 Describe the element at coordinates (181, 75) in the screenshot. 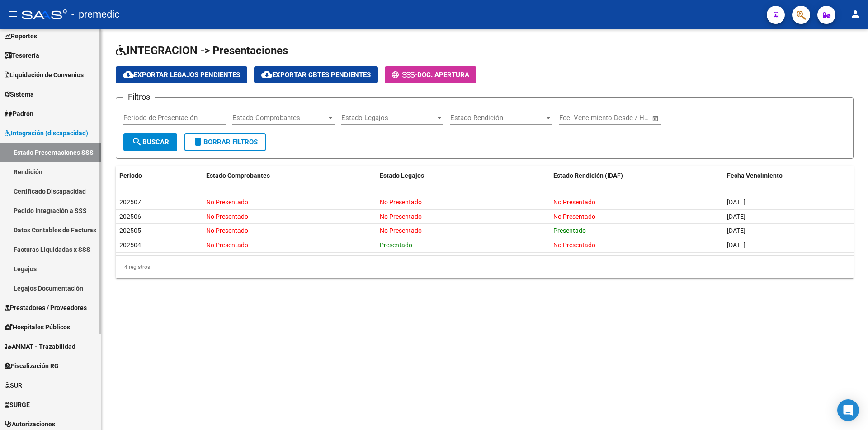

I see `span: Exportar Legajos Pendientes` at that location.